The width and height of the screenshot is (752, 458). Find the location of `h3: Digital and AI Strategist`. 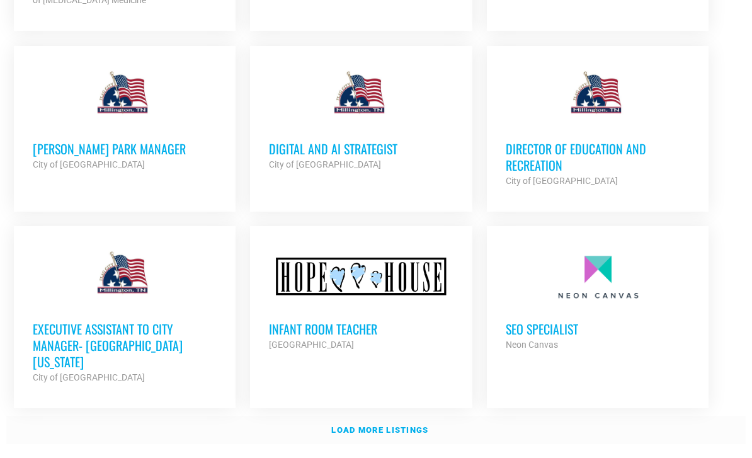

h3: Digital and AI Strategist is located at coordinates (361, 149).